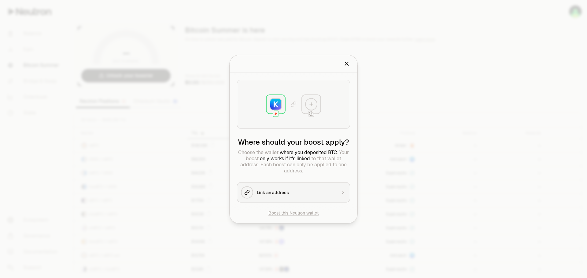  Describe the element at coordinates (347, 64) in the screenshot. I see `button: Close` at that location.